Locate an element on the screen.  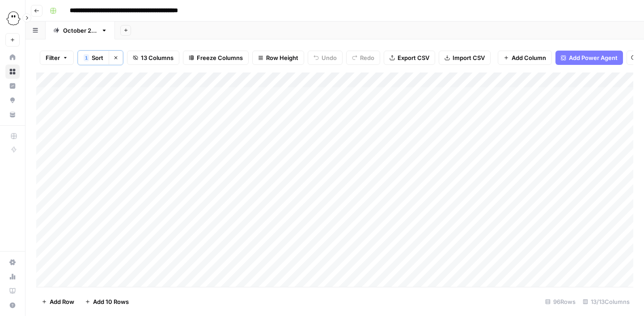
a: Settings is located at coordinates (13, 263).